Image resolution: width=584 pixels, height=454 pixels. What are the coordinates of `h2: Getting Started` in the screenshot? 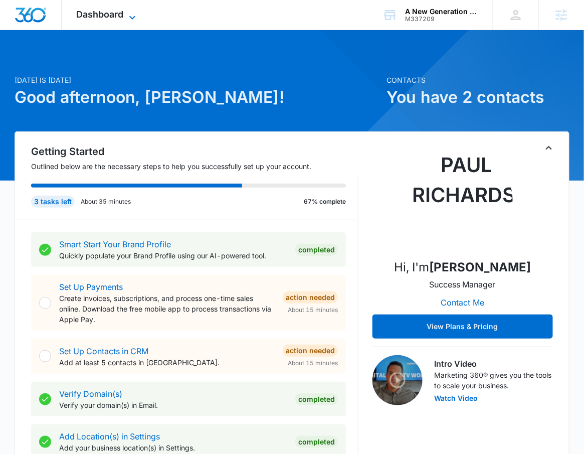 It's located at (195, 151).